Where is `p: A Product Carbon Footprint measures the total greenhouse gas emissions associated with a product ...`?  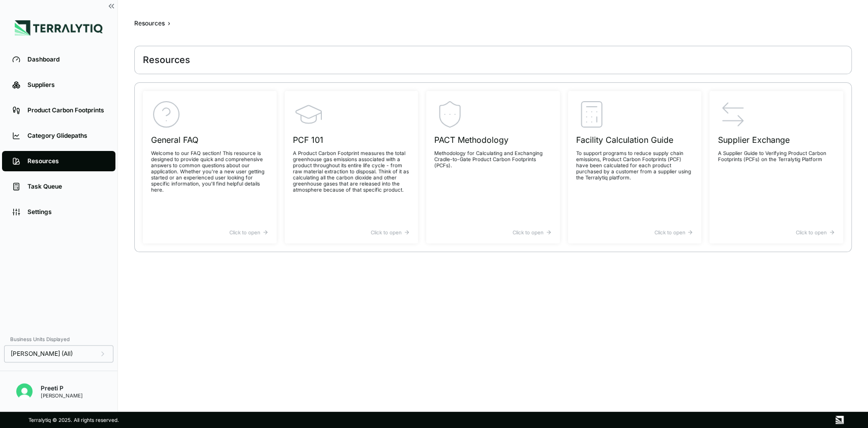
p: A Product Carbon Footprint measures the total greenhouse gas emissions associated with a product ... is located at coordinates (351, 171).